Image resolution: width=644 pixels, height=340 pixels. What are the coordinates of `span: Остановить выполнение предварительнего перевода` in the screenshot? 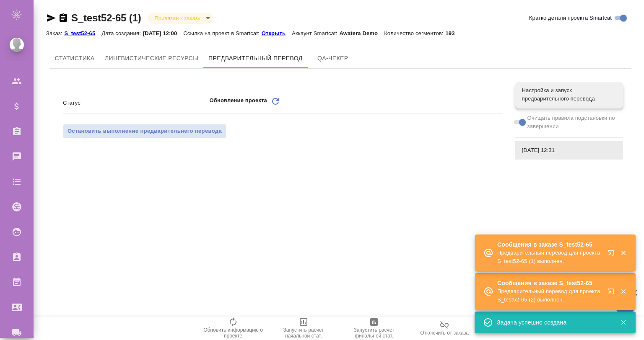 It's located at (144, 131).